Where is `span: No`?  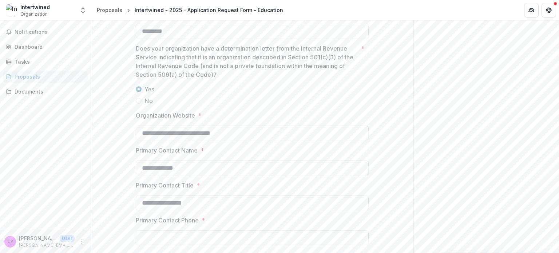
span: No is located at coordinates (148, 101).